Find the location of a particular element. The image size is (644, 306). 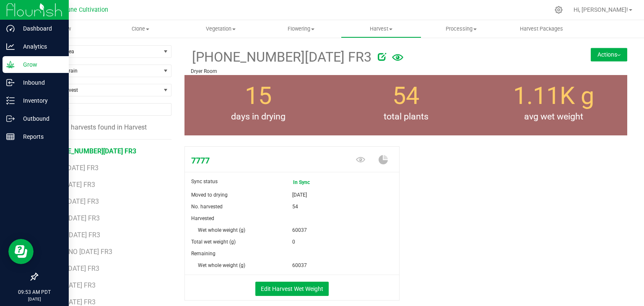

span: total plants is located at coordinates (406, 117).